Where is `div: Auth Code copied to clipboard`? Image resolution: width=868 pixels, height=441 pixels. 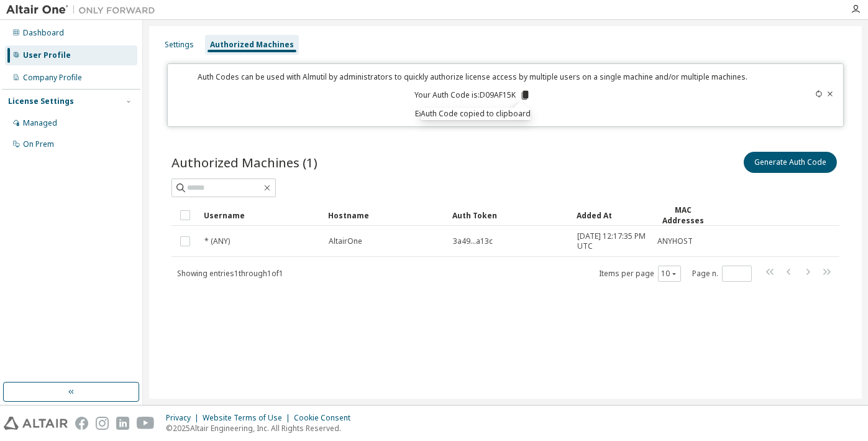
div: Auth Code copied to clipboard is located at coordinates (475, 114).